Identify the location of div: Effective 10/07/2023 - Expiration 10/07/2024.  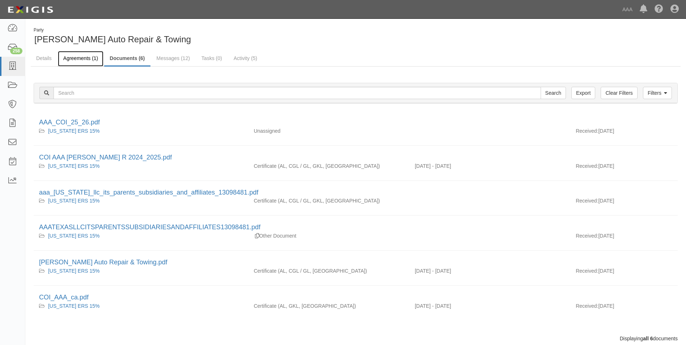
(490, 271).